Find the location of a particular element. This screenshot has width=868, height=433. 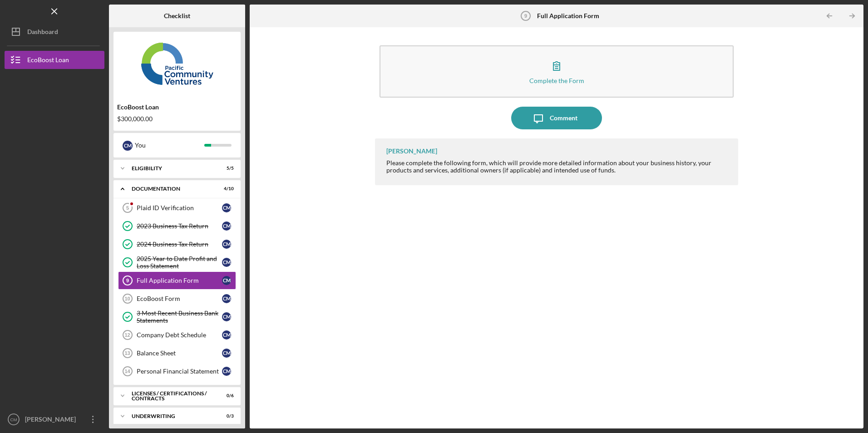

div: Balance Sheet is located at coordinates (179, 353).